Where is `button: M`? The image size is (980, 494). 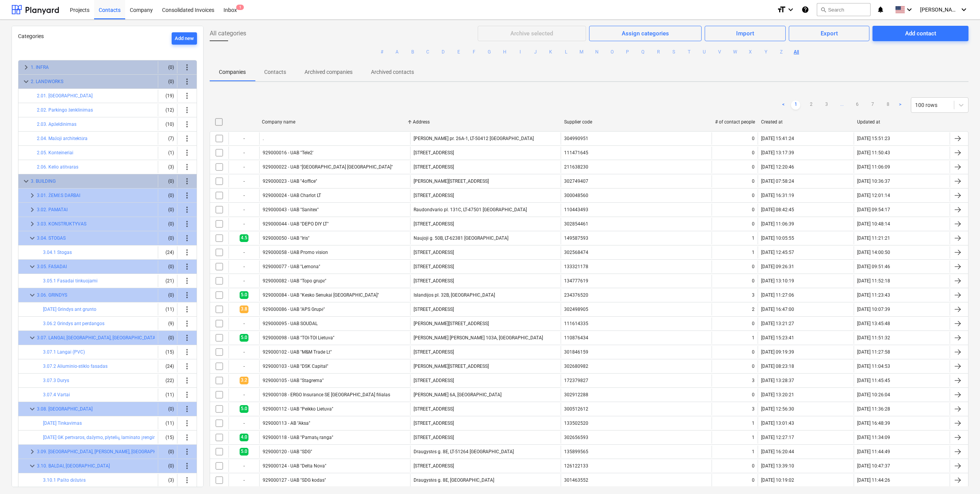 button: M is located at coordinates (582, 52).